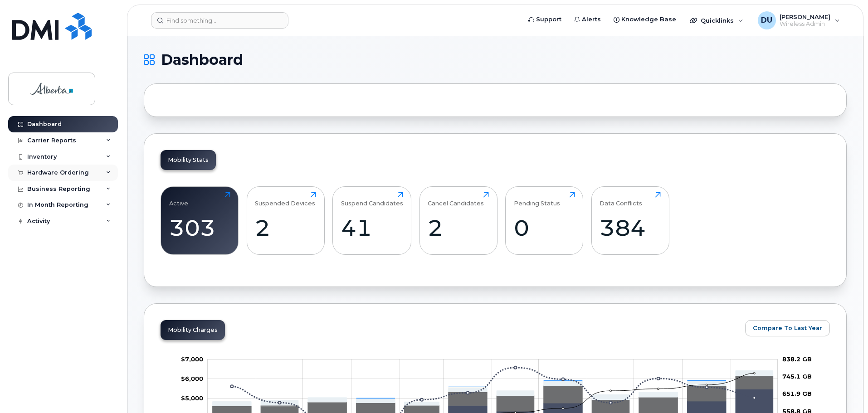 Image resolution: width=868 pixels, height=413 pixels. I want to click on div: Suspend Candidates, so click(372, 199).